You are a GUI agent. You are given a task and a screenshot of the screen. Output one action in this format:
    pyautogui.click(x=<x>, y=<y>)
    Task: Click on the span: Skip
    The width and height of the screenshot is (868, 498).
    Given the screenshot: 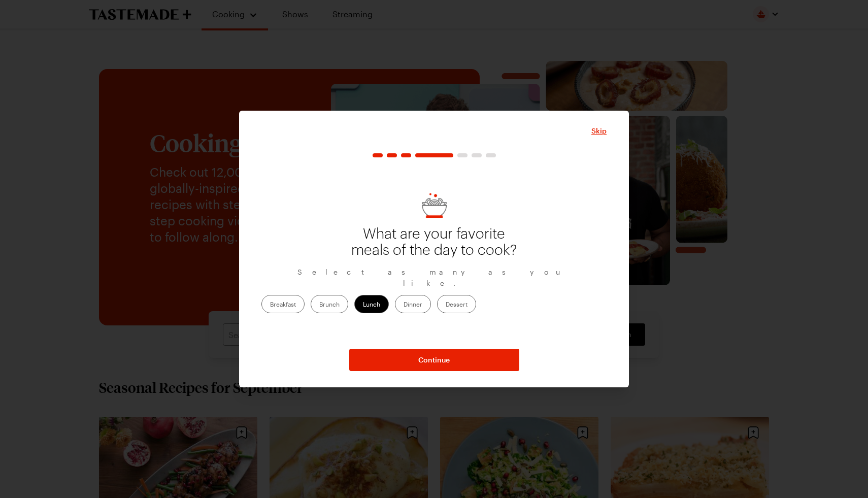 What is the action you would take?
    pyautogui.click(x=599, y=131)
    